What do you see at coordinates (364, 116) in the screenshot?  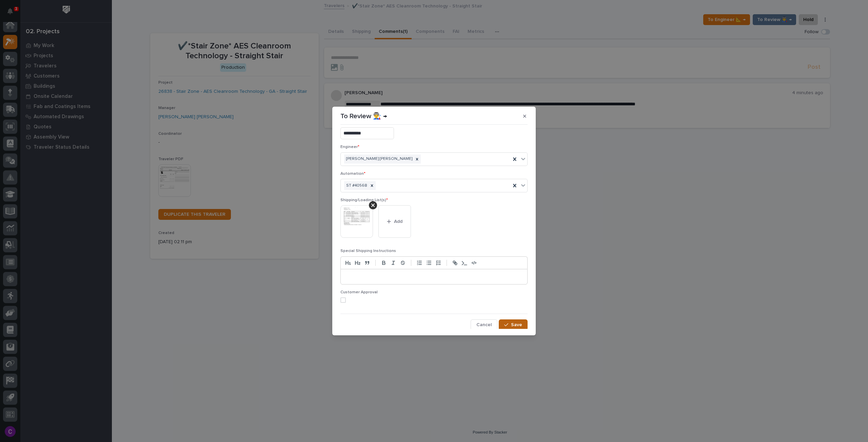 I see `p: To Review 👨‍🏭 →` at bounding box center [364, 116].